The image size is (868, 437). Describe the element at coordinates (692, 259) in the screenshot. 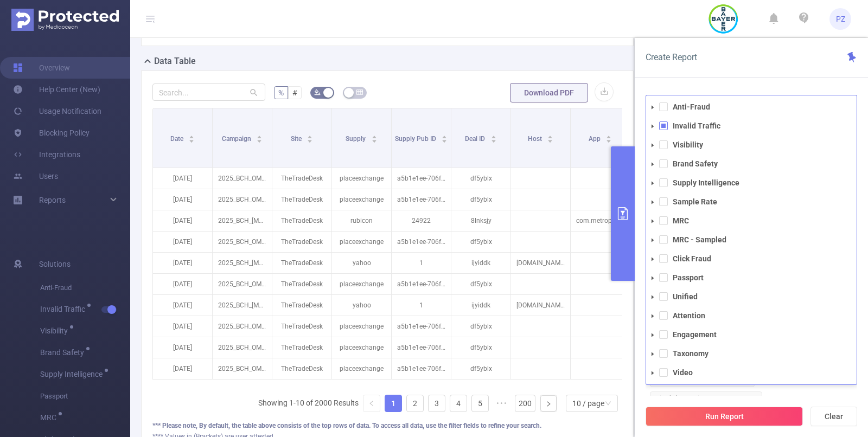

I see `strong: Click Fraud` at that location.